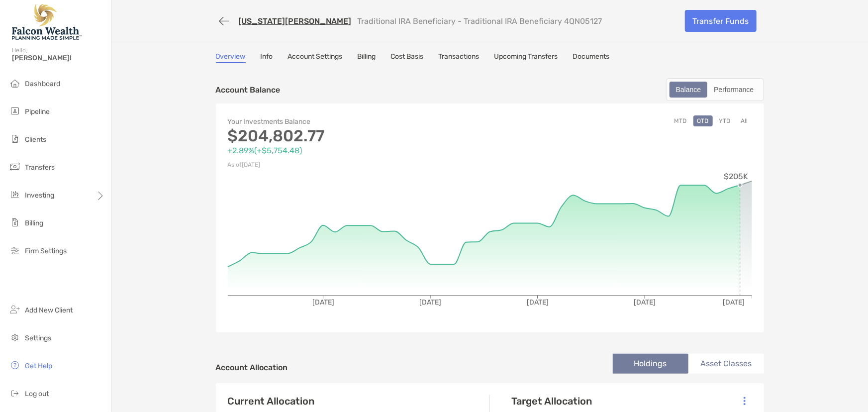 The width and height of the screenshot is (868, 412). Describe the element at coordinates (248, 90) in the screenshot. I see `p: Account Balance` at that location.